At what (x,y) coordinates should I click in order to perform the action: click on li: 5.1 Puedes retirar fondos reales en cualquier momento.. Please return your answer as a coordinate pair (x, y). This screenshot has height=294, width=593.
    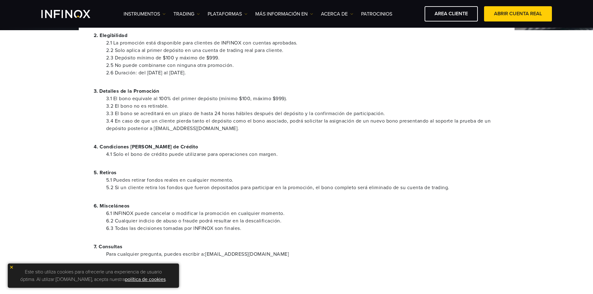
    Looking at the image, I should click on (303, 180).